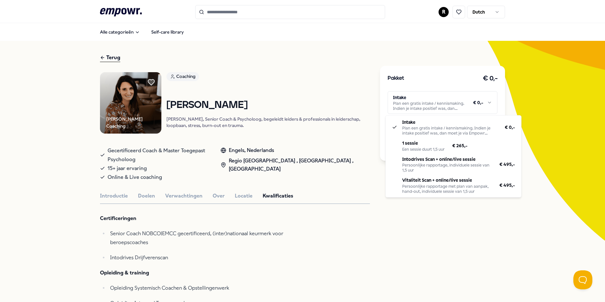 The height and width of the screenshot is (302, 605). Describe the element at coordinates (424, 149) in the screenshot. I see `div: Een sessie duurt 1,5 uur` at that location.